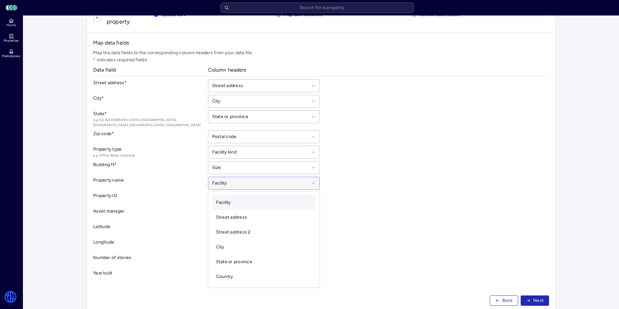 The width and height of the screenshot is (619, 309). I want to click on h4: Street address *, so click(149, 83).